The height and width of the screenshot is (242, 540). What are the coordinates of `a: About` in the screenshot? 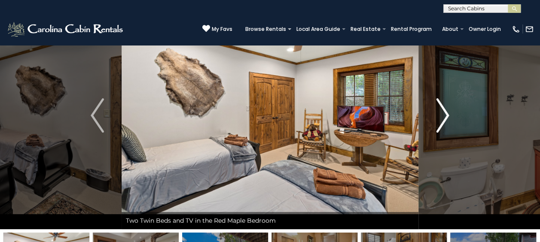 It's located at (451, 29).